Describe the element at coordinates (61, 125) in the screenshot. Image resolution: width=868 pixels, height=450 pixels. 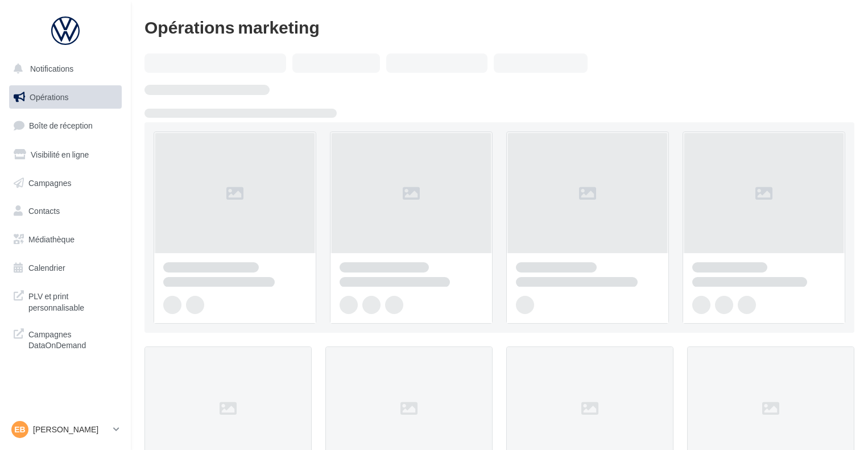
I see `span: Boîte de réception` at that location.